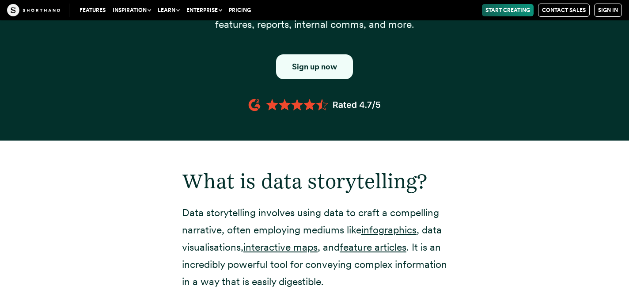  Describe the element at coordinates (314, 105) in the screenshot. I see `img: 4.7 orange stars lined up in a row with the text G2 rated 4.7/5` at that location.